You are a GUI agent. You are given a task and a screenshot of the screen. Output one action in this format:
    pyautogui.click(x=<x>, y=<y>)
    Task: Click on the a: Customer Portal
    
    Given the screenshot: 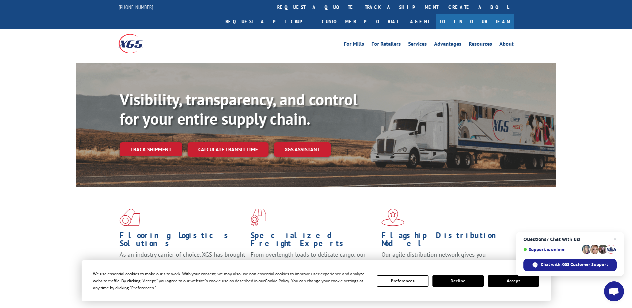 What is the action you would take?
    pyautogui.click(x=360, y=21)
    